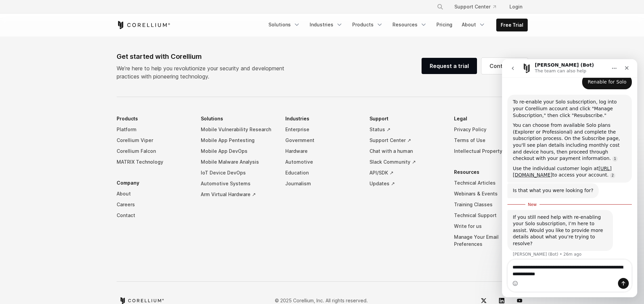 Image resolution: width=644 pixels, height=304 pixels. What do you see at coordinates (237, 194) in the screenshot?
I see `a: Arm Virtual Hardware ↗` at bounding box center [237, 194].